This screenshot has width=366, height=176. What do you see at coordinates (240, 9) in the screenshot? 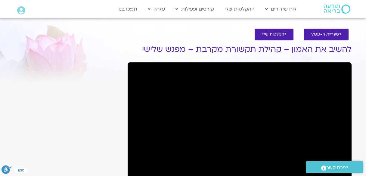
I see `a: ההקלטות שלי` at bounding box center [240, 9].